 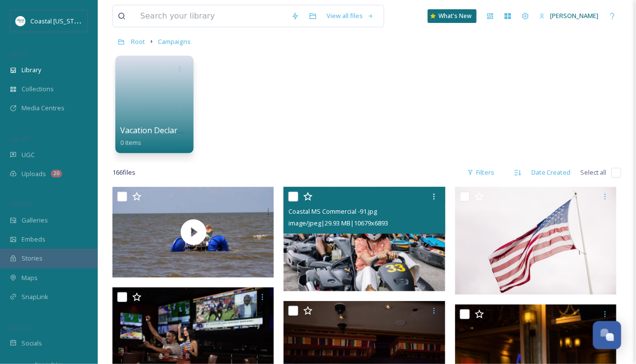 I want to click on span: MEDIA, so click(x=18, y=54).